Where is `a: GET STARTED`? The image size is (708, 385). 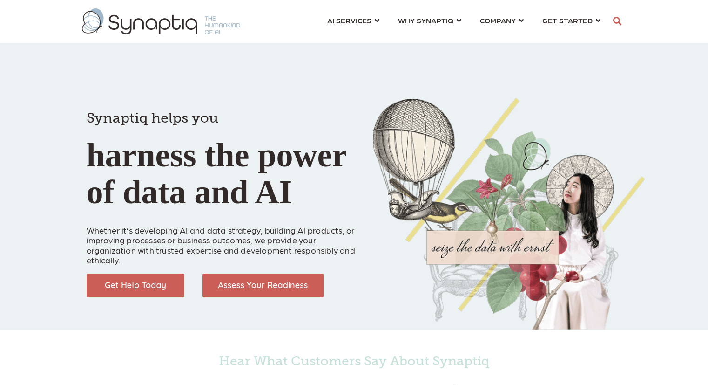 a: GET STARTED is located at coordinates (571, 20).